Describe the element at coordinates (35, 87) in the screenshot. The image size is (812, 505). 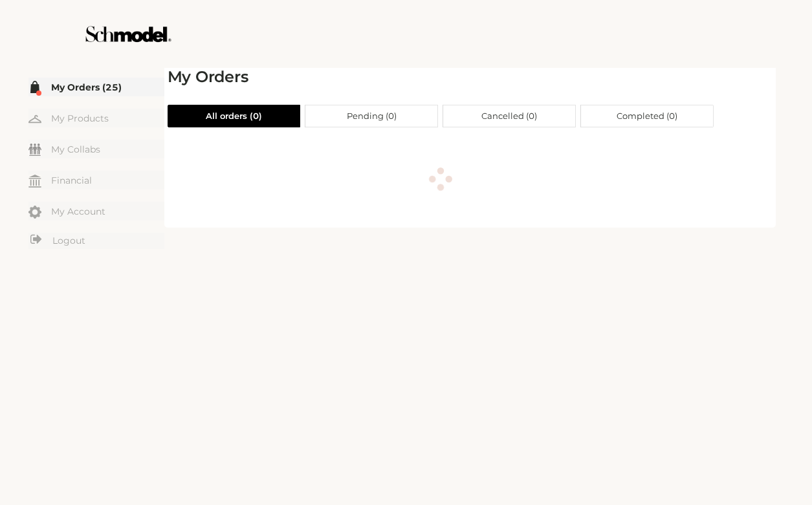
I see `img: my-order.svg` at that location.